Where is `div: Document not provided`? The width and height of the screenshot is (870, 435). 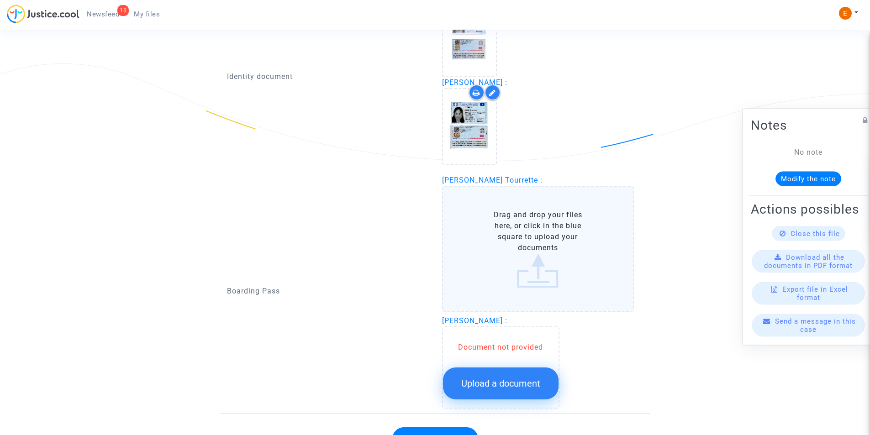 div: Document not provided is located at coordinates (501, 348).